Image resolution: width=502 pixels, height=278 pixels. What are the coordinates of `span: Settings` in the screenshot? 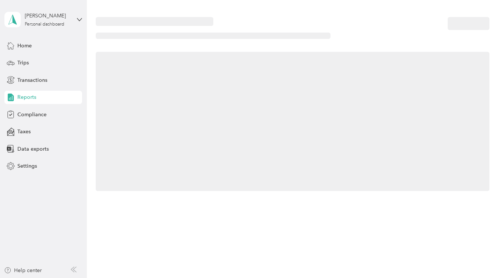 It's located at (27, 166).